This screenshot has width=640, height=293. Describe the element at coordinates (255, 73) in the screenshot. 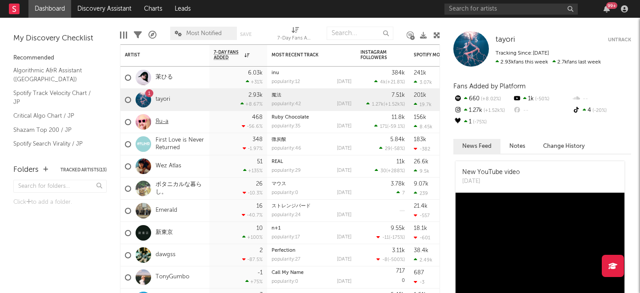

I see `div: 6.03k` at that location.